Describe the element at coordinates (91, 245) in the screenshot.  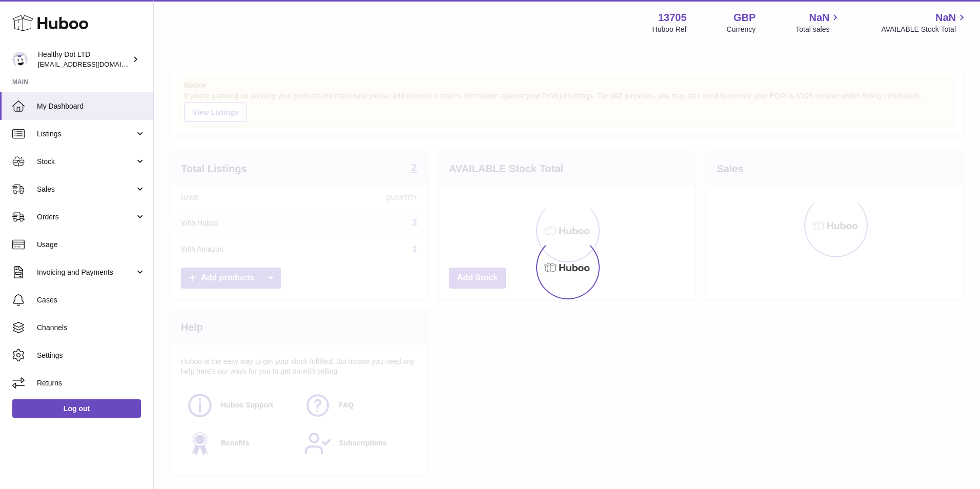
I see `span: Usage` at that location.